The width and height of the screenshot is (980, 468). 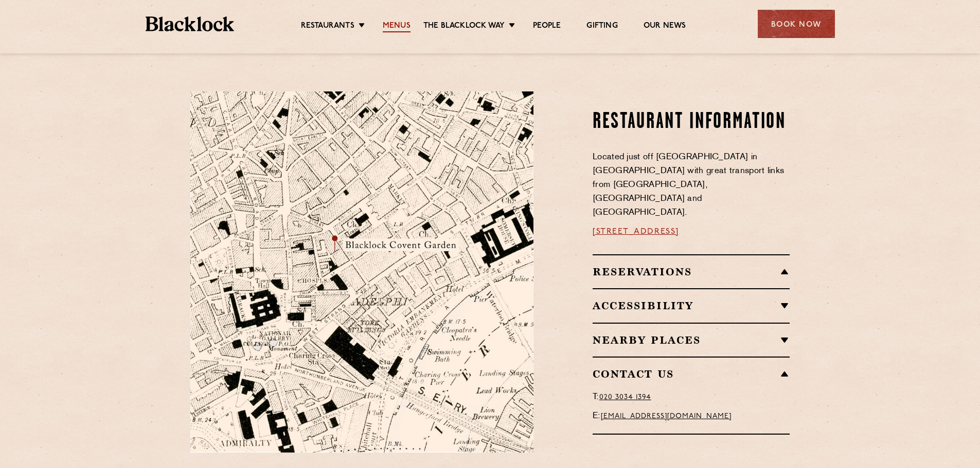 I want to click on h2: Restaurant information, so click(x=691, y=122).